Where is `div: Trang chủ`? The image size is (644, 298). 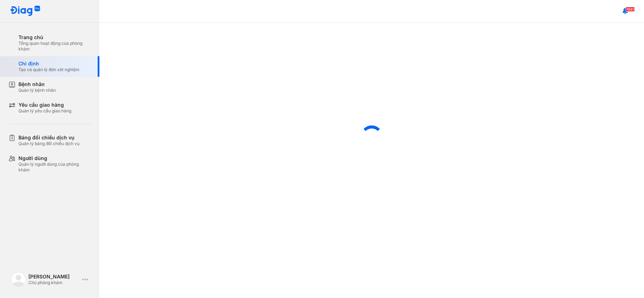 div: Trang chủ is located at coordinates (54, 37).